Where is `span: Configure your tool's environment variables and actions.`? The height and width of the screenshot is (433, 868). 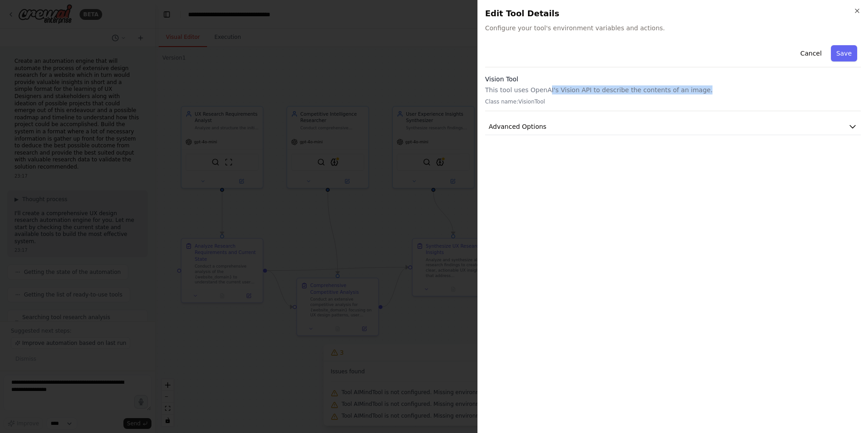 span: Configure your tool's environment variables and actions. is located at coordinates (673, 28).